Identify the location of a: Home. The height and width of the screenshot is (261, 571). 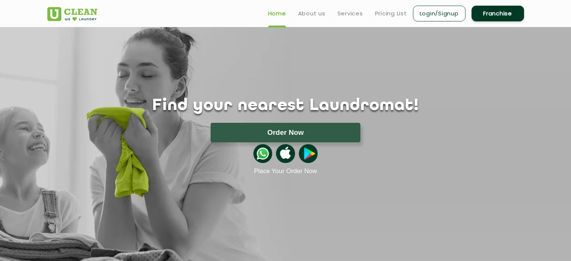
(277, 14).